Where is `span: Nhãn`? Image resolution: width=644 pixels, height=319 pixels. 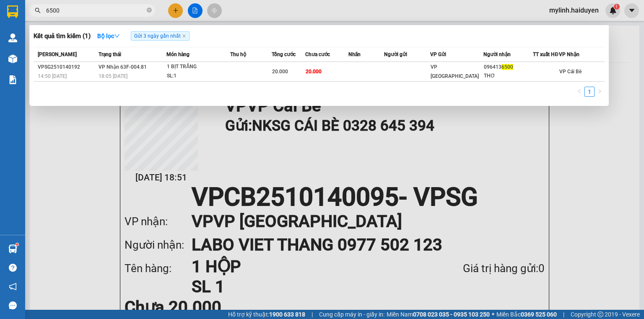
span: Nhãn is located at coordinates (354, 54).